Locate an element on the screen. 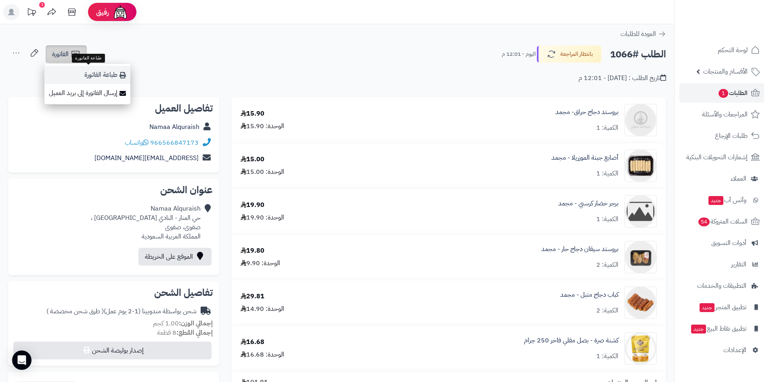 The image size is (769, 382). div: 19.80 is located at coordinates (252, 250).